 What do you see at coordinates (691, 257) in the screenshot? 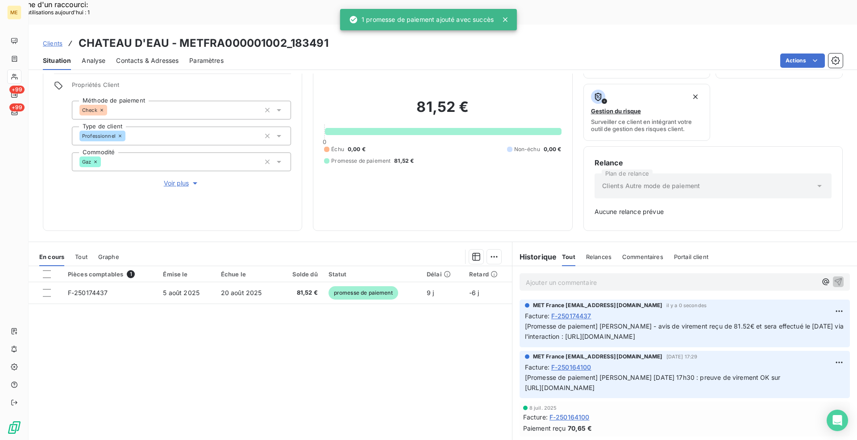
I see `span: Portail client` at bounding box center [691, 257].